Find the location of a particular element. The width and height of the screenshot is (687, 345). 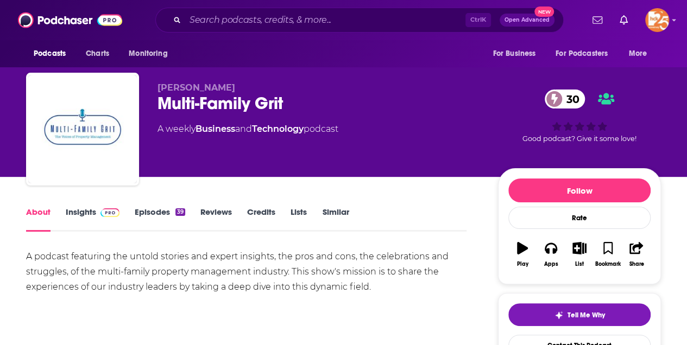

img: tell me why sparkle is located at coordinates (559, 316).